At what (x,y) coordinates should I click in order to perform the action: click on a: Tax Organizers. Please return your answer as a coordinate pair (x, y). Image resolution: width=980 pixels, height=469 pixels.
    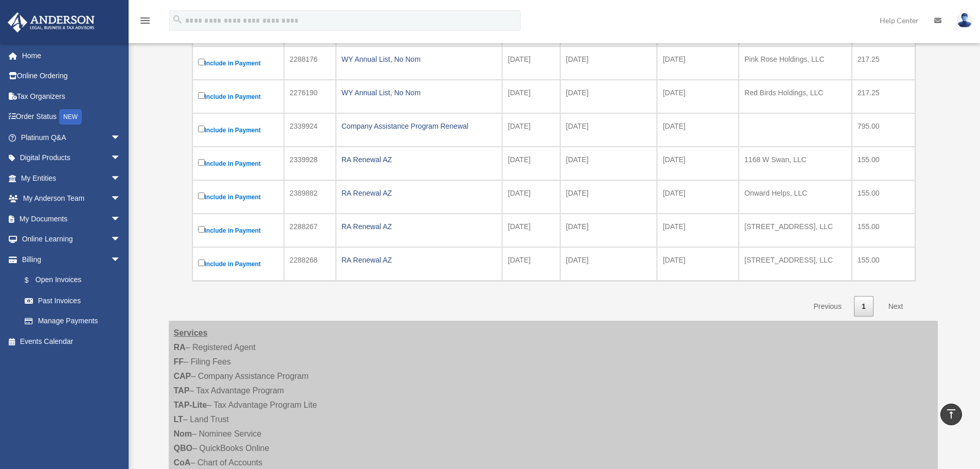
    Looking at the image, I should click on (72, 96).